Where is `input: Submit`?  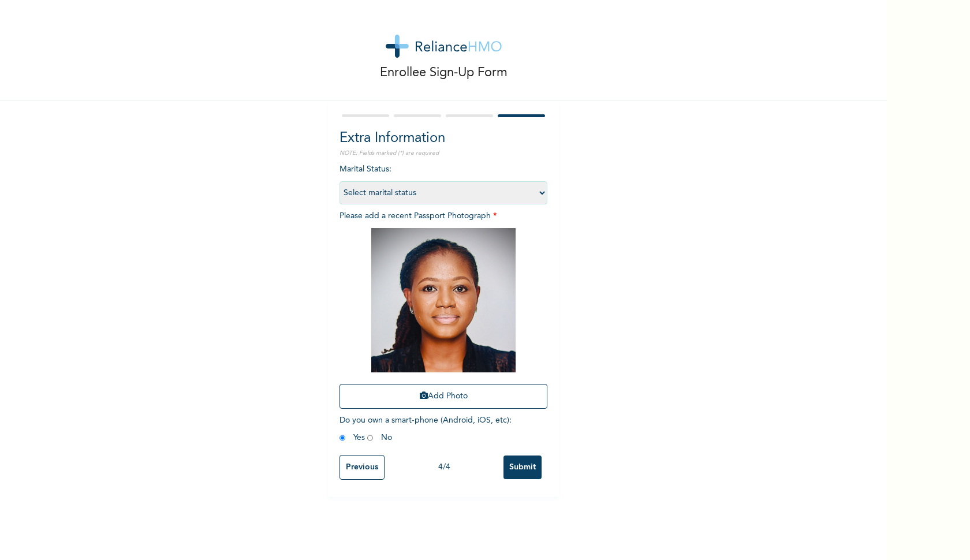
input: Submit is located at coordinates (522, 467).